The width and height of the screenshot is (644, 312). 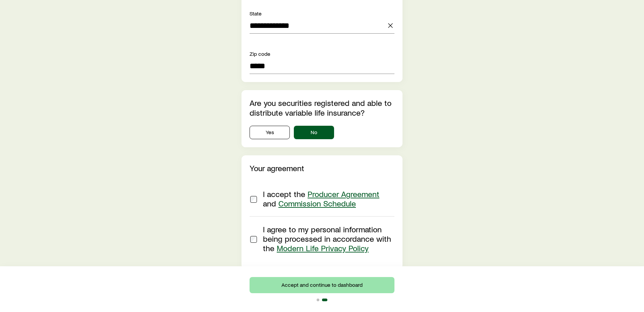 I want to click on a: Commission Schedule, so click(x=317, y=203).